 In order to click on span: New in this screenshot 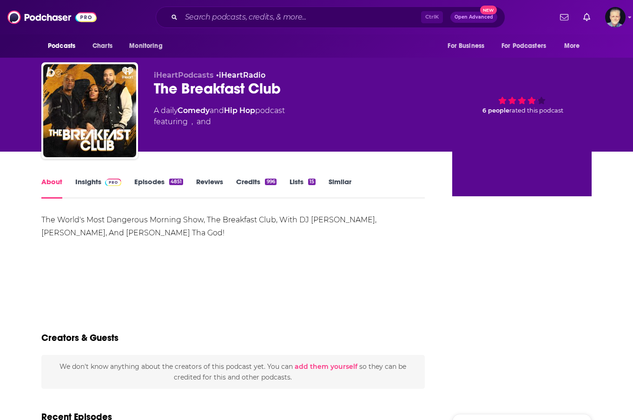, I will do `click(489, 10)`.